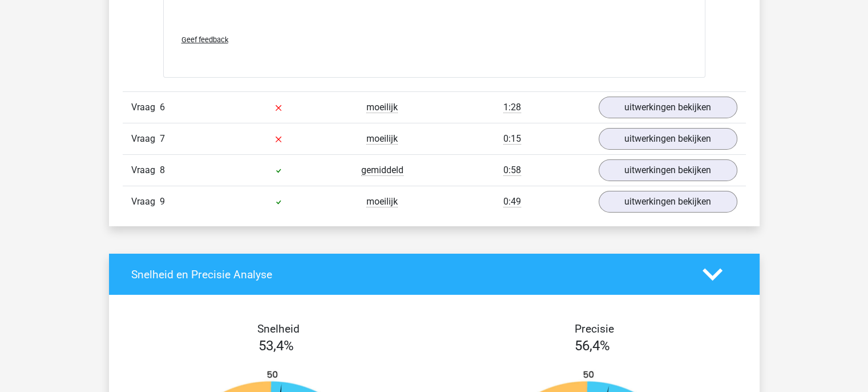  What do you see at coordinates (276, 345) in the screenshot?
I see `span: 53,4%` at bounding box center [276, 345].